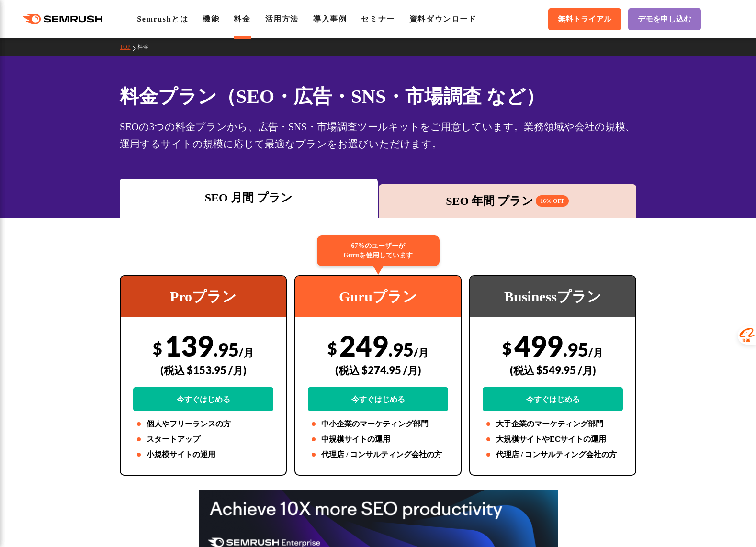 This screenshot has width=756, height=547. I want to click on span: デモを申し込む, so click(665, 19).